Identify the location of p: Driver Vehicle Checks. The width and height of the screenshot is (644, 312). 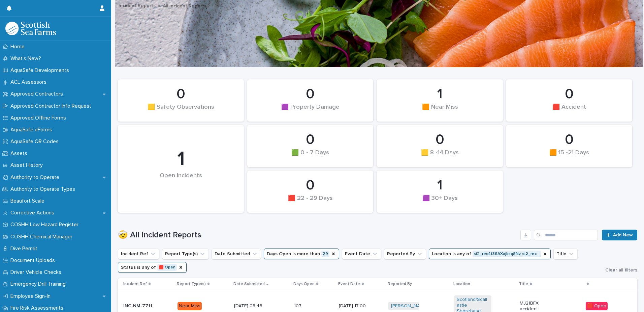
(37, 272).